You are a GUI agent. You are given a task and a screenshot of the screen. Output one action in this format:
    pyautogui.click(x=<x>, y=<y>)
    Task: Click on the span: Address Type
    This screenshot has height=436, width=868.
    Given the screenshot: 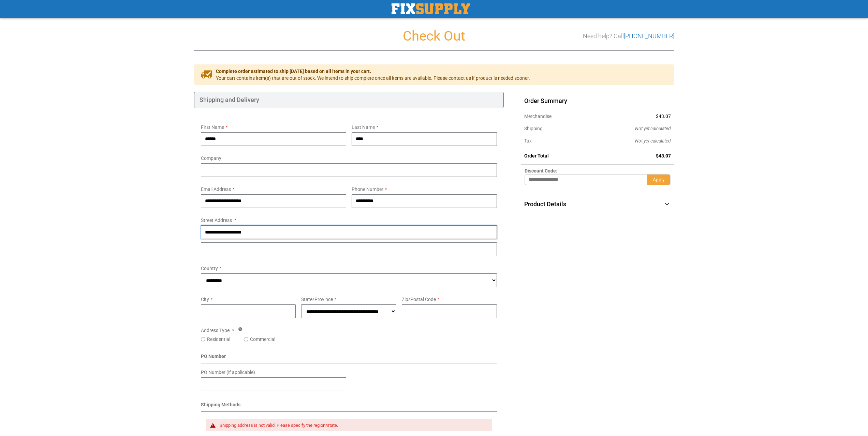 What is the action you would take?
    pyautogui.click(x=216, y=331)
    